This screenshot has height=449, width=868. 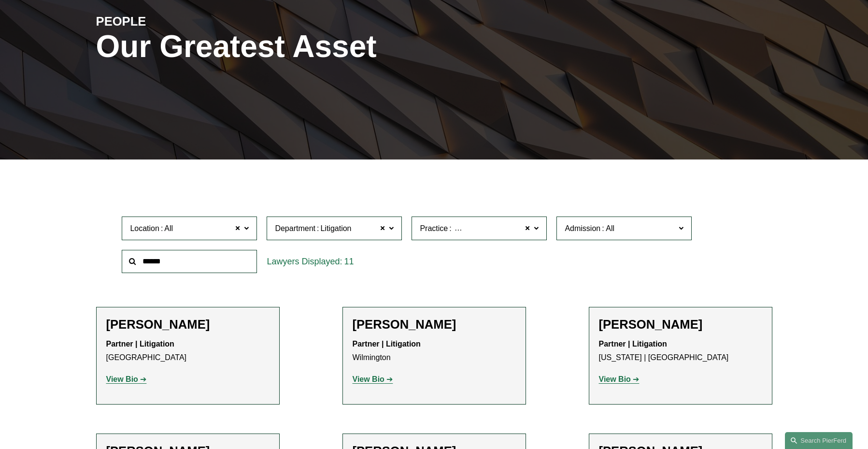 What do you see at coordinates (181, 22) in the screenshot?
I see `h4: PEOPLE` at bounding box center [181, 22].